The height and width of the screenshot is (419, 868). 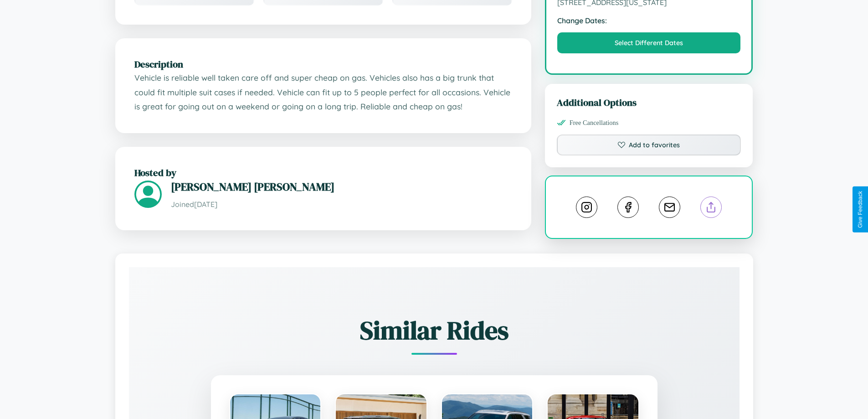 I want to click on h2: Similar Rides, so click(x=434, y=330).